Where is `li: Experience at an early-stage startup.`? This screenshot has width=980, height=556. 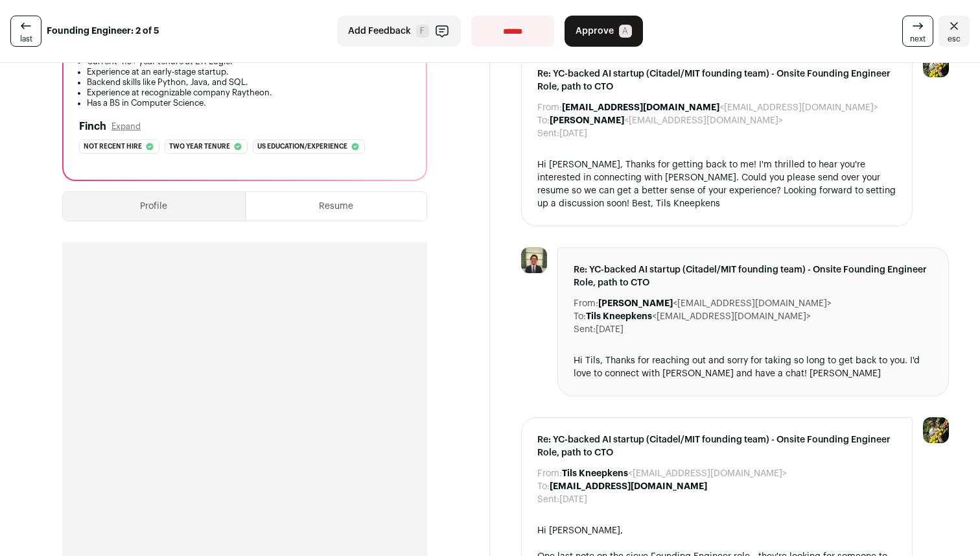
li: Experience at an early-stage startup. is located at coordinates (248, 72).